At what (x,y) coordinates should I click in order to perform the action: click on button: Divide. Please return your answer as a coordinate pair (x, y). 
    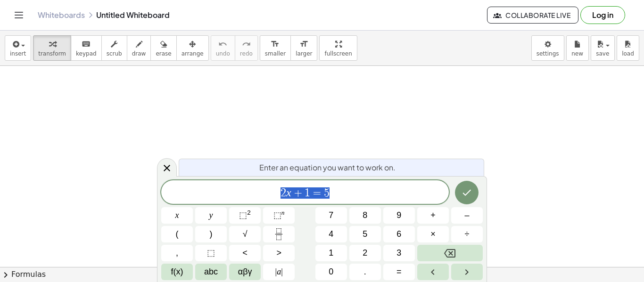
    Looking at the image, I should click on (467, 234).